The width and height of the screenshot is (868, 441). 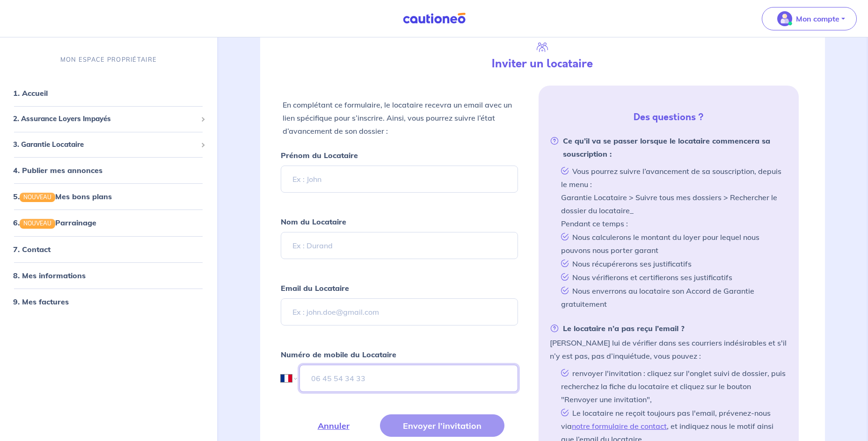 What do you see at coordinates (49, 275) in the screenshot?
I see `a: 8. Mes informations` at bounding box center [49, 275].